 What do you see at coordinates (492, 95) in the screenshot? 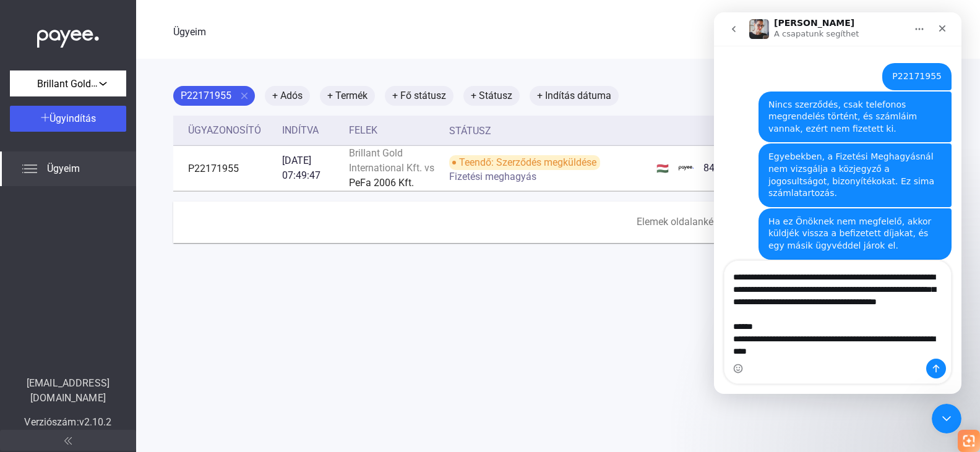
I see `font: + Státusz` at bounding box center [492, 95].